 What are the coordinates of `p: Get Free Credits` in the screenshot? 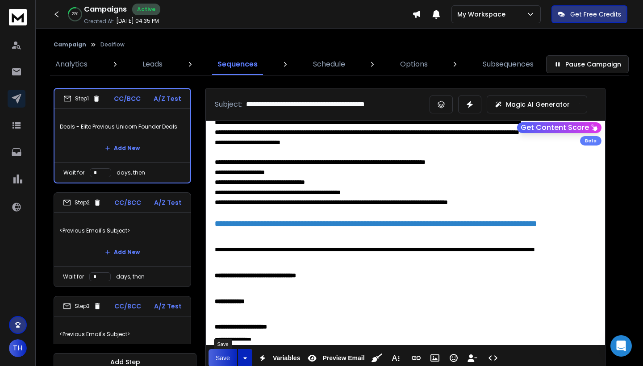 It's located at (596, 14).